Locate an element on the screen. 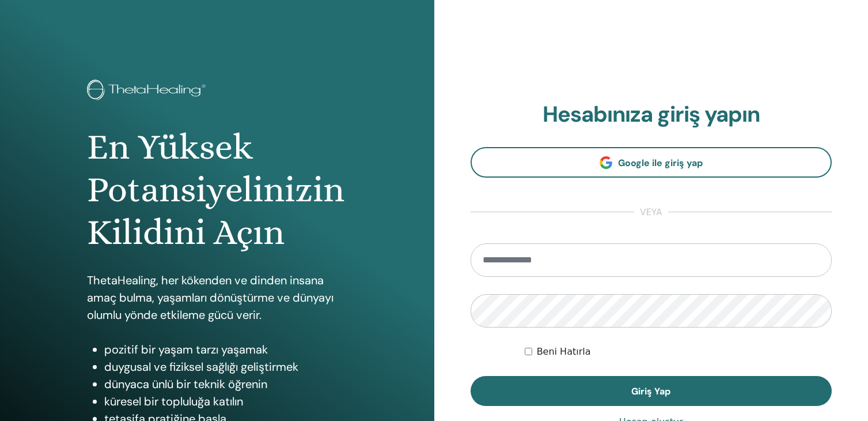 The width and height of the screenshot is (868, 421). li: pozitif bir yaşam tarzı yaşamak is located at coordinates (226, 349).